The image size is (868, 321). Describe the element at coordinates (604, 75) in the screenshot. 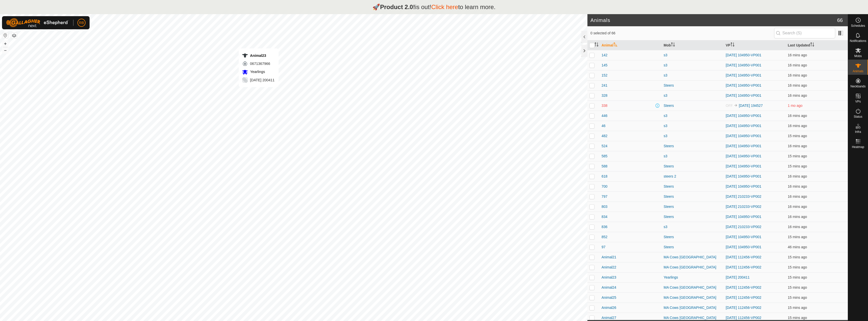

I see `span: 152` at that location.